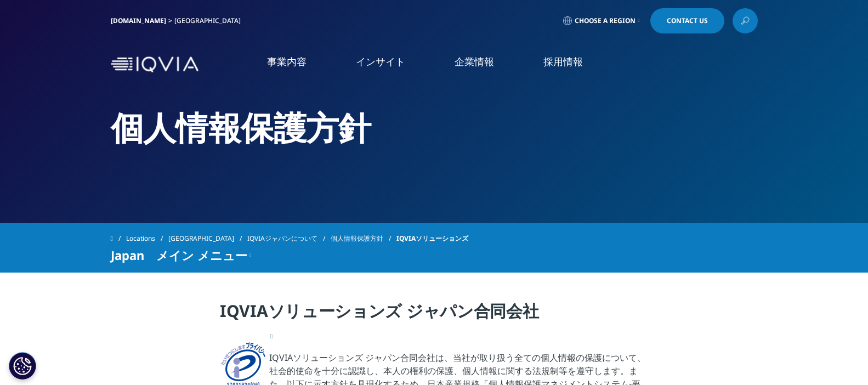 This screenshot has height=385, width=868. What do you see at coordinates (287, 61) in the screenshot?
I see `a: 事業内容` at bounding box center [287, 61].